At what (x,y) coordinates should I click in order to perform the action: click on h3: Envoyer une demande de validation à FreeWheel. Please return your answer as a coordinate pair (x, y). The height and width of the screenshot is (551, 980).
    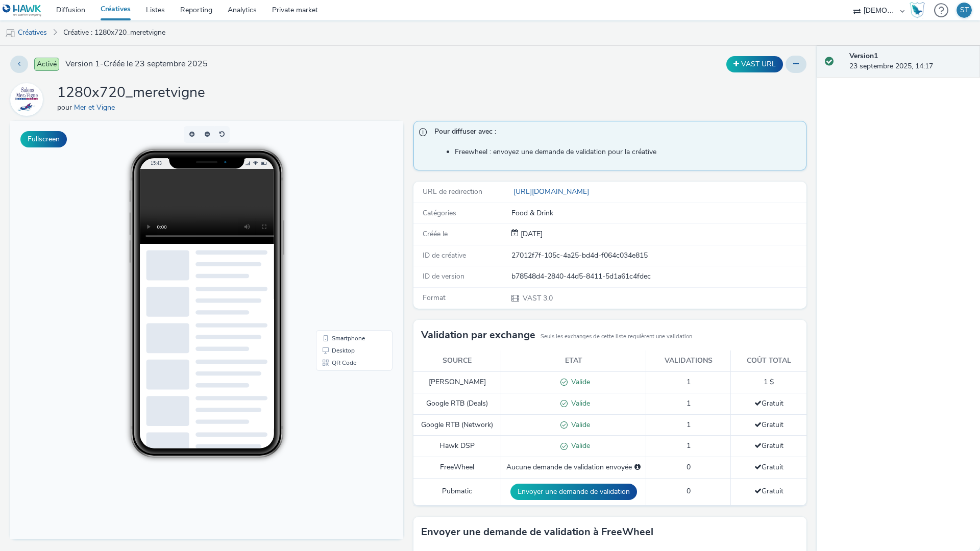
    Looking at the image, I should click on (537, 532).